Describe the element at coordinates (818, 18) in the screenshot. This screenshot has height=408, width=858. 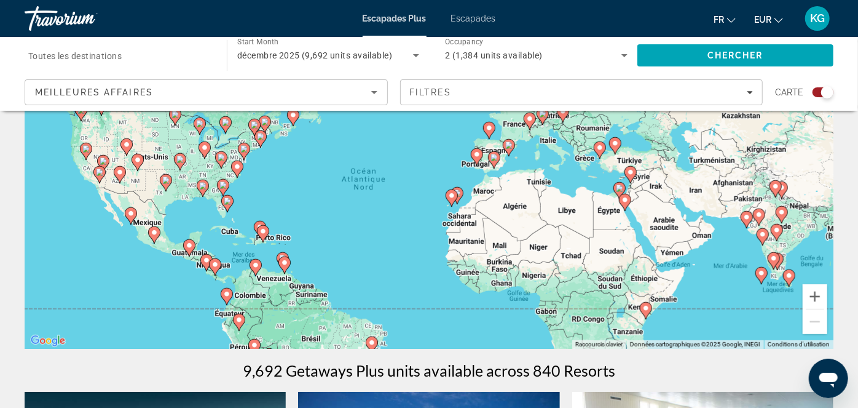
I see `font: KG` at that location.